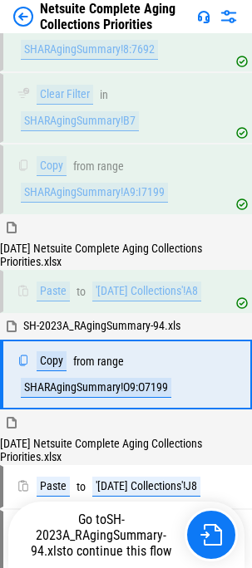 This screenshot has height=568, width=252. What do you see at coordinates (228, 17) in the screenshot?
I see `img: Settings menu` at bounding box center [228, 17].